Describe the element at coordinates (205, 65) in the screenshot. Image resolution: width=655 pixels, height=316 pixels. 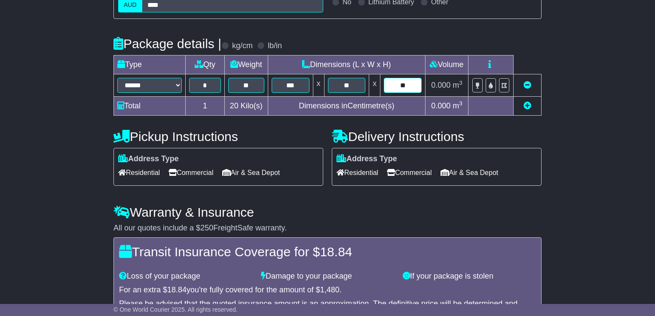
I see `td: Qty` at that location.